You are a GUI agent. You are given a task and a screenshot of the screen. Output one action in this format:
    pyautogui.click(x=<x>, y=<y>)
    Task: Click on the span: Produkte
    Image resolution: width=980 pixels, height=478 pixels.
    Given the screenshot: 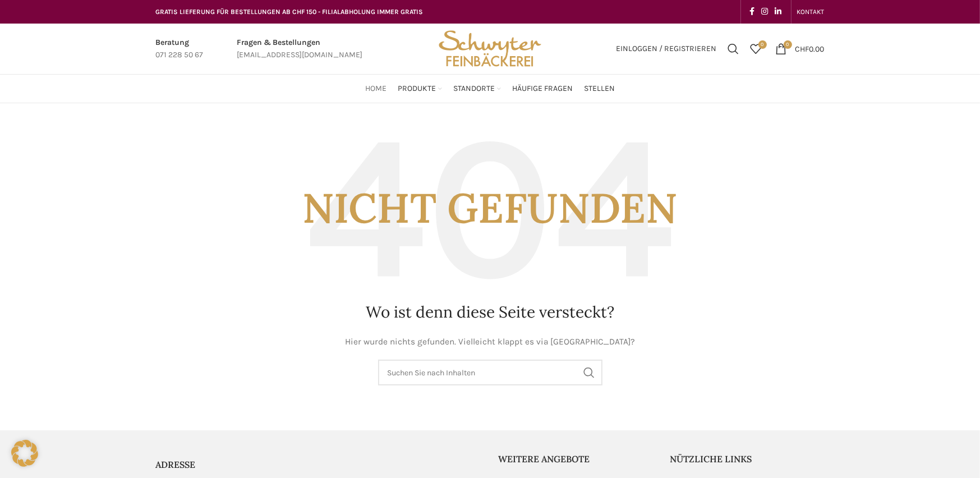 What is the action you would take?
    pyautogui.click(x=417, y=88)
    